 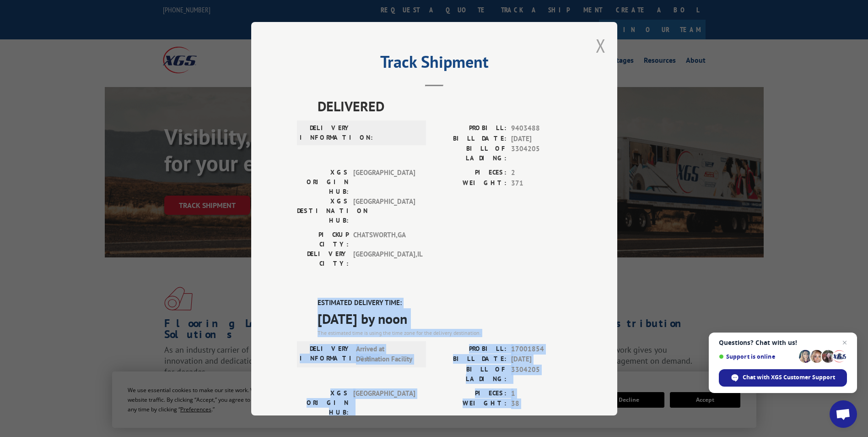 I want to click on div: Open chat, so click(x=843, y=414).